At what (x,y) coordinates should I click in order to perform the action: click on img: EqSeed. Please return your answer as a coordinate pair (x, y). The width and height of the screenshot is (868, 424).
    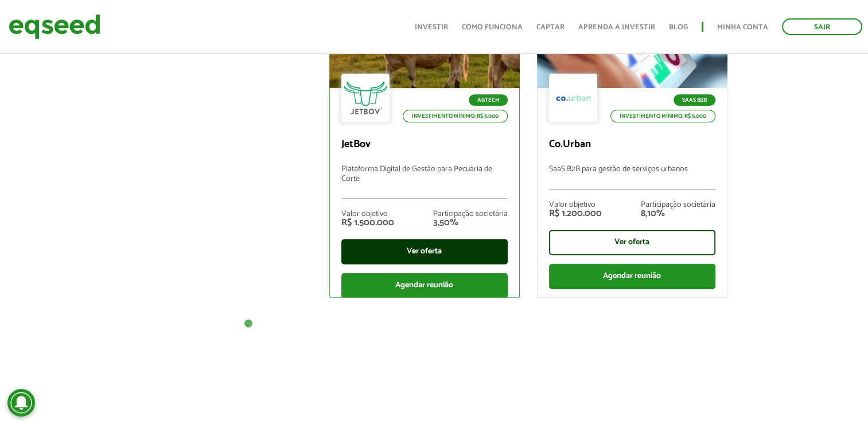
    Looking at the image, I should click on (55, 26).